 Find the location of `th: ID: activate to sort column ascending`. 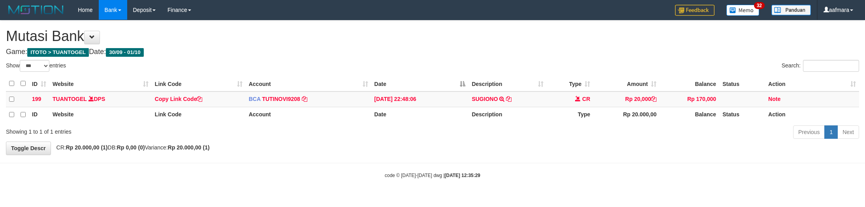

th: ID: activate to sort column ascending is located at coordinates (39, 84).